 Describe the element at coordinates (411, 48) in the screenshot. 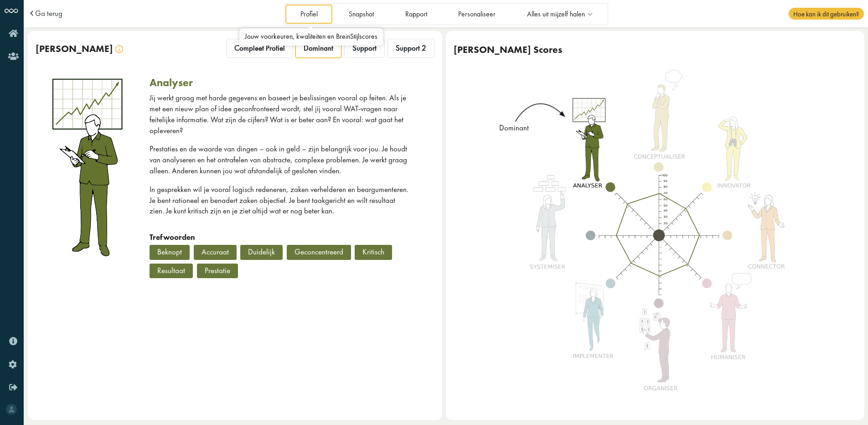

I see `span: Support 2` at that location.